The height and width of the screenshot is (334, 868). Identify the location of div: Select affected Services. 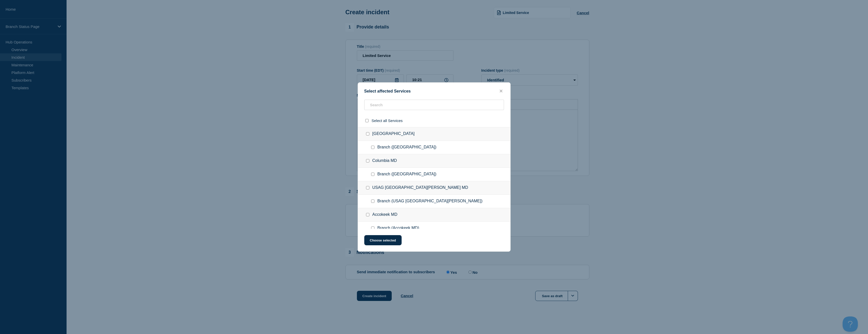
(434, 91).